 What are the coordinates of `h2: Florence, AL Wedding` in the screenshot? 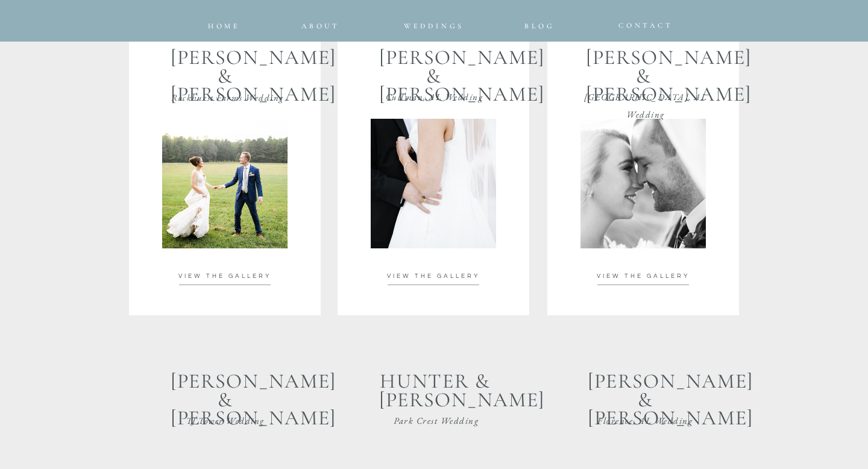 It's located at (645, 417).